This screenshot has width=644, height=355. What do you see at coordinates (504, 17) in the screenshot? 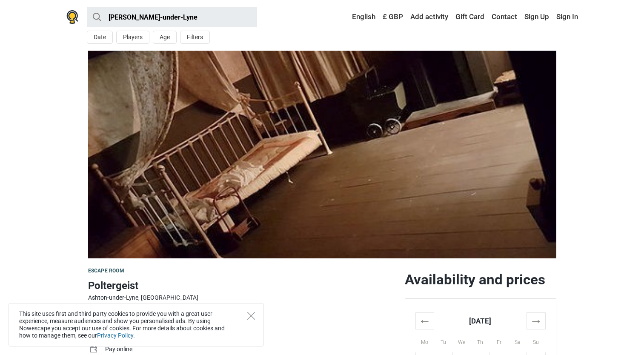
I see `a: Contact` at bounding box center [504, 17].